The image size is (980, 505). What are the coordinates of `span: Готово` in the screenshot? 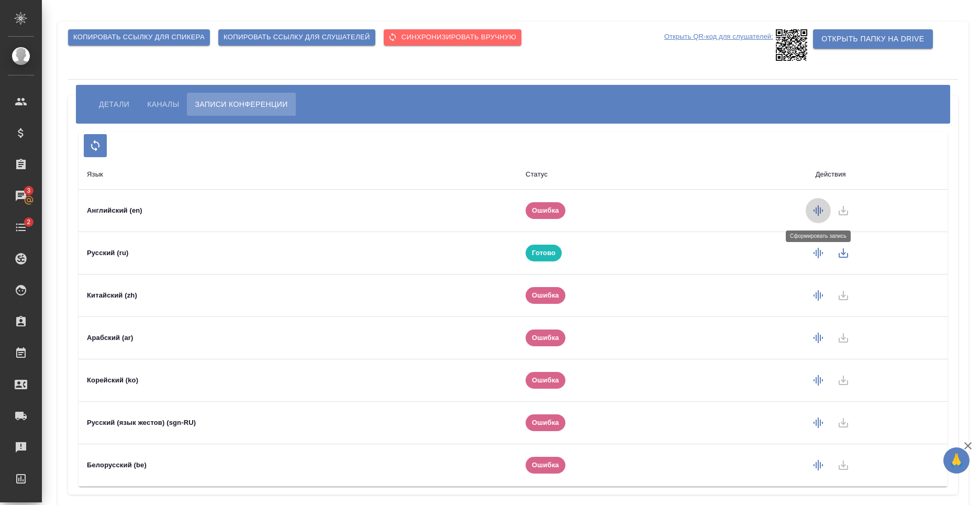 It's located at (544, 253).